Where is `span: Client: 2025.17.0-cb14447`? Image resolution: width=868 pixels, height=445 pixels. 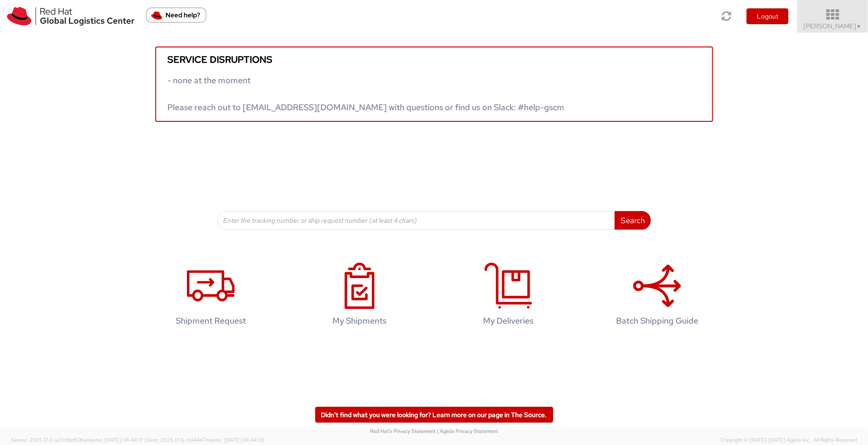 span: Client: 2025.17.0-cb14447 is located at coordinates (205, 440).